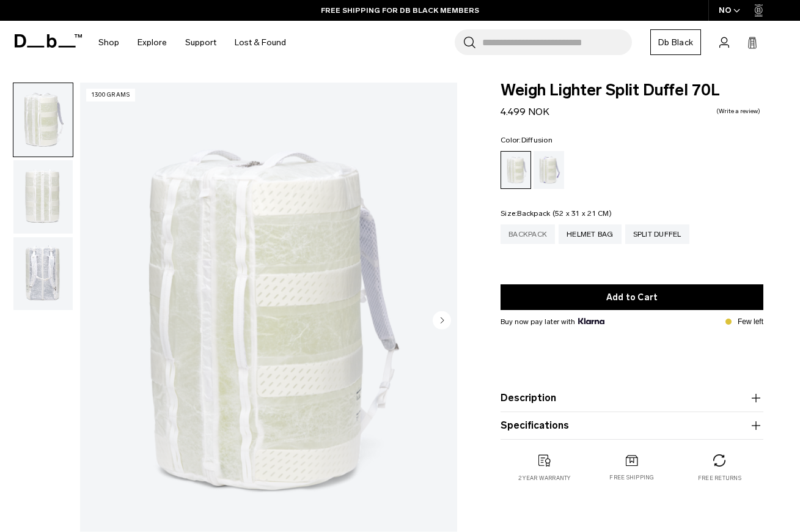 This screenshot has width=800, height=532. Describe the element at coordinates (516, 170) in the screenshot. I see `a: Diffusion` at that location.